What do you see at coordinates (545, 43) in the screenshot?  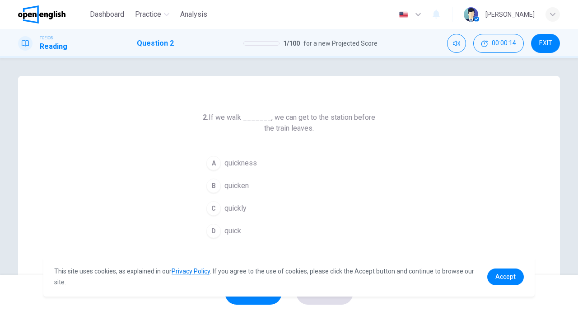 I see `button: EXIT` at bounding box center [545, 43].